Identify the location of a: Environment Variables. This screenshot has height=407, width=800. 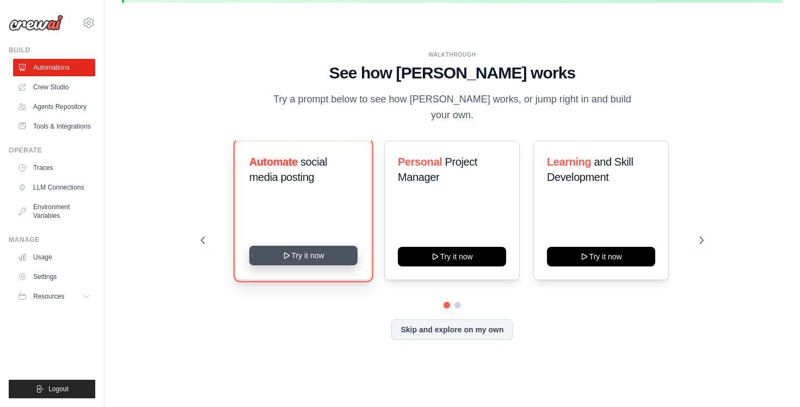
(54, 211).